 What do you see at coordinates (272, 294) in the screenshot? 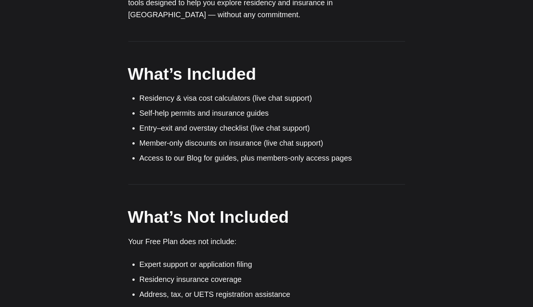
I see `li: Address, tax, or UETS registration assistance` at bounding box center [272, 294].